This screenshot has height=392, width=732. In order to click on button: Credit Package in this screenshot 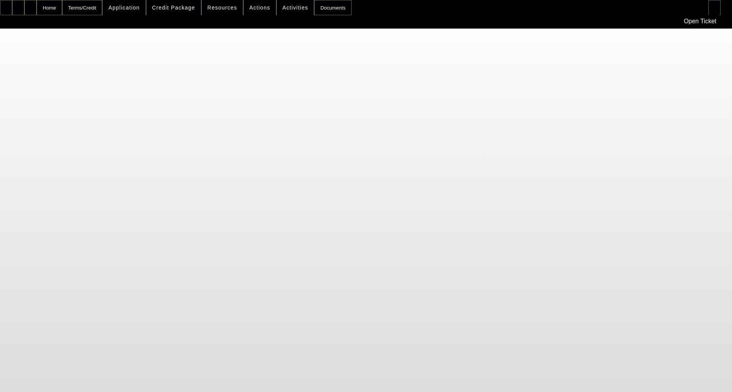, I will do `click(173, 8)`.